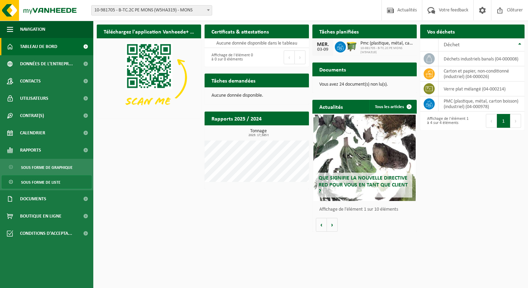 The width and height of the screenshot is (528, 288). Describe the element at coordinates (47, 167) in the screenshot. I see `a: Sous forme de graphique` at that location.